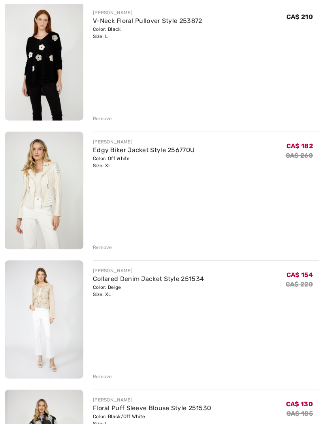  What do you see at coordinates (299, 17) in the screenshot?
I see `span: CA$ 210` at bounding box center [299, 17].